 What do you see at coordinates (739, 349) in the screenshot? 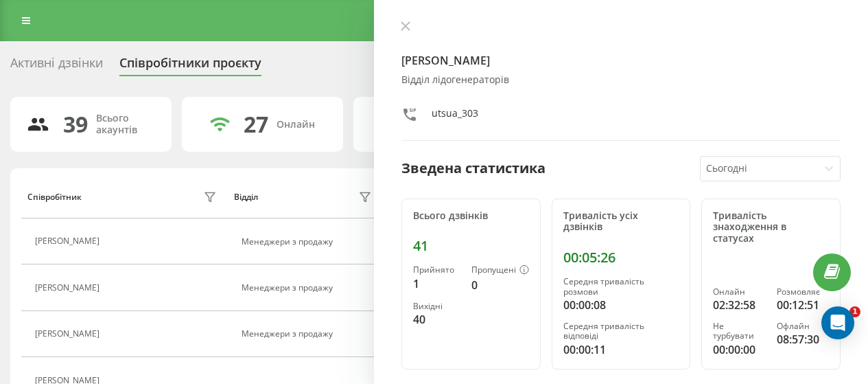
I see `div: 00:00:00` at bounding box center [739, 349].